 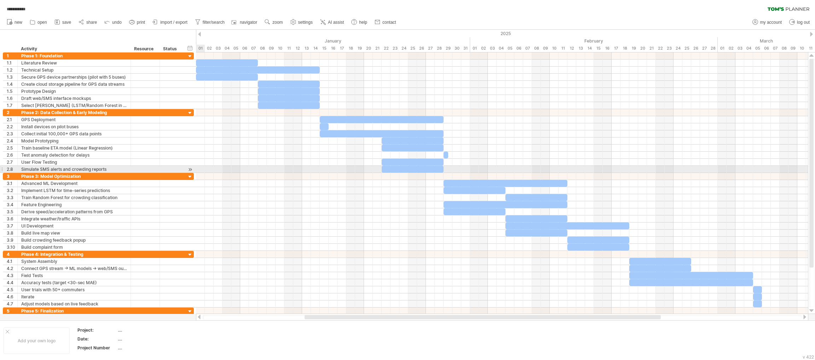 What do you see at coordinates (811, 48) in the screenshot?
I see `div: Tuesday, 11 March 2025` at bounding box center [811, 48].